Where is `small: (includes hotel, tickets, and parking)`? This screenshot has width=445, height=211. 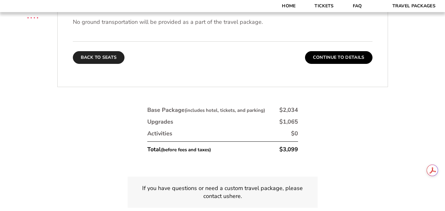
small: (includes hotel, tickets, and parking) is located at coordinates (225, 110).